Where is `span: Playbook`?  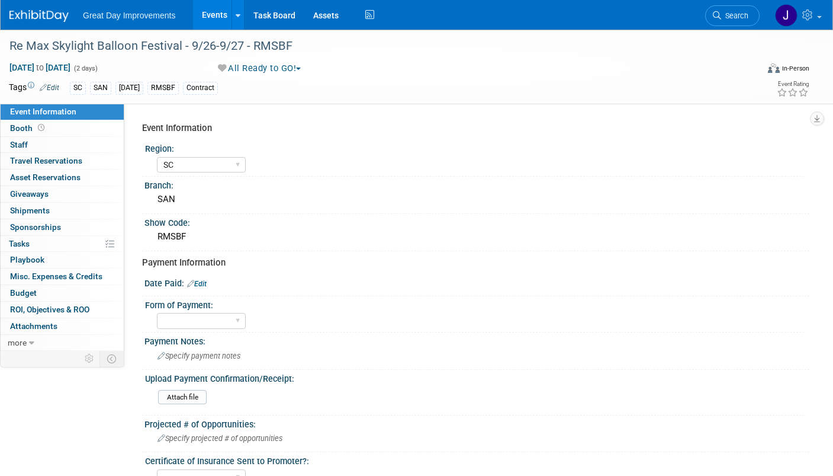
span: Playbook is located at coordinates (27, 259).